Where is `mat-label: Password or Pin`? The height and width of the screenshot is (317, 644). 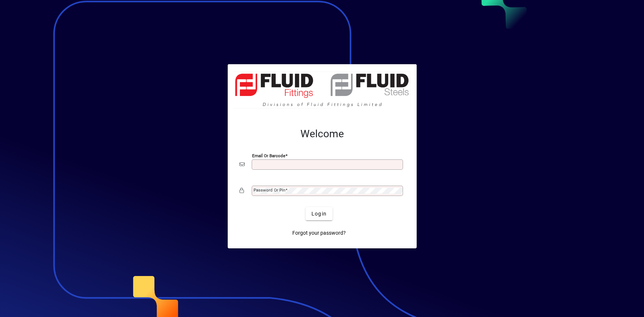 mat-label: Password or Pin is located at coordinates (269, 190).